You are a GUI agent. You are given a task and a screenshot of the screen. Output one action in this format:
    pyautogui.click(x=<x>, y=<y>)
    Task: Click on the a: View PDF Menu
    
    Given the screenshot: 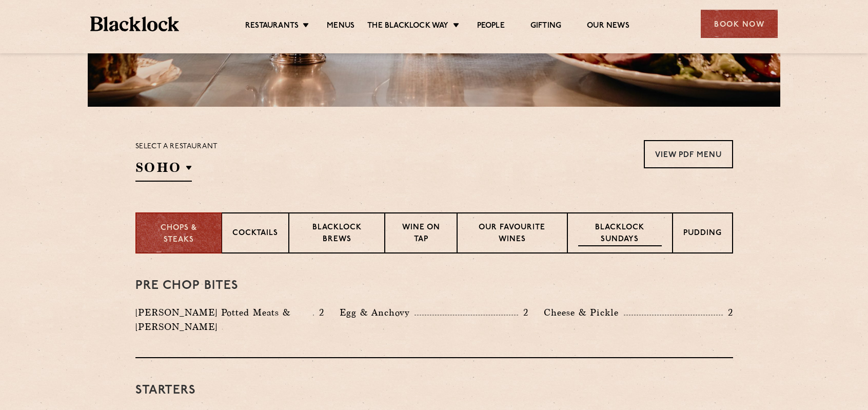 What is the action you would take?
    pyautogui.click(x=689, y=154)
    